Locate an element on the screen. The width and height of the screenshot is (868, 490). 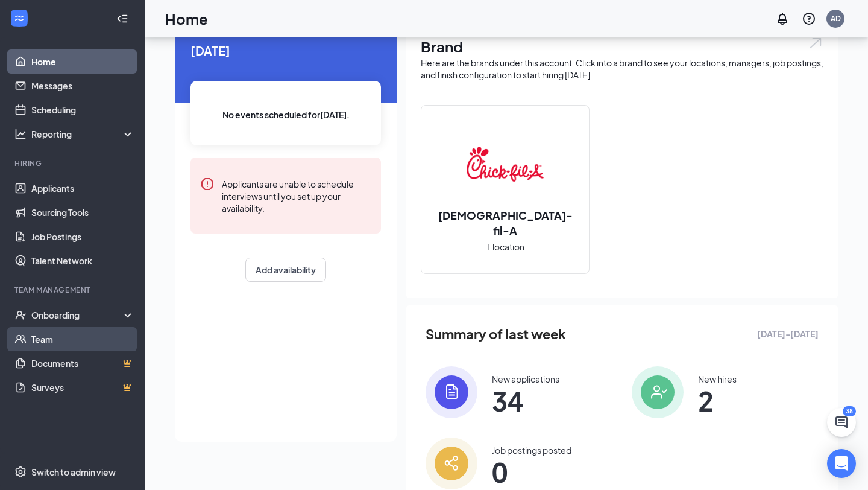
div: New hires is located at coordinates (717, 378).